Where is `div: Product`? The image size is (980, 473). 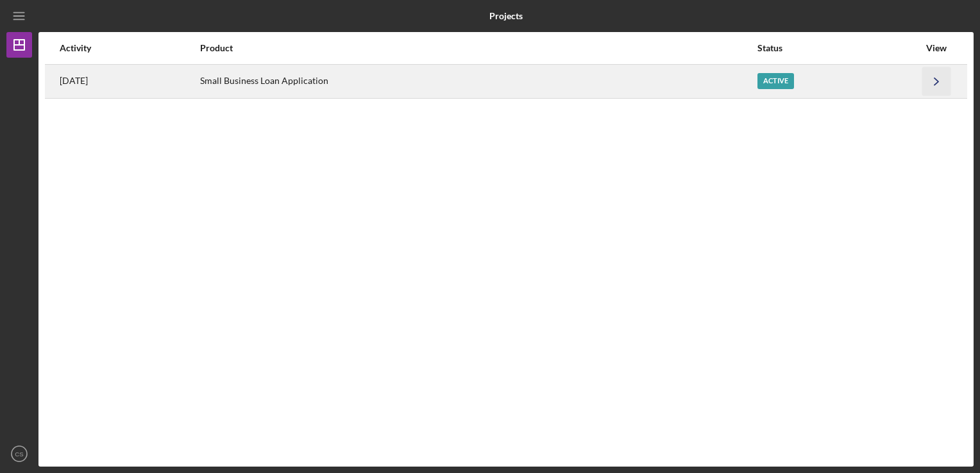 div: Product is located at coordinates (478, 48).